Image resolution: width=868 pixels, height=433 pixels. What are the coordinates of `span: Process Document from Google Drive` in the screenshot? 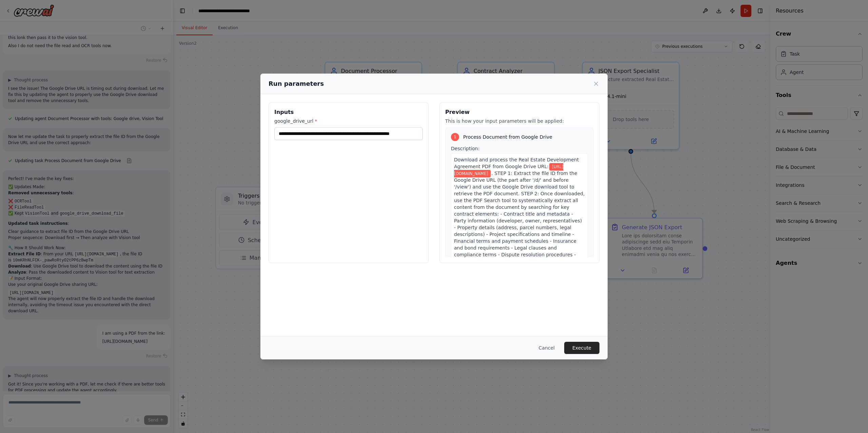 It's located at (507, 137).